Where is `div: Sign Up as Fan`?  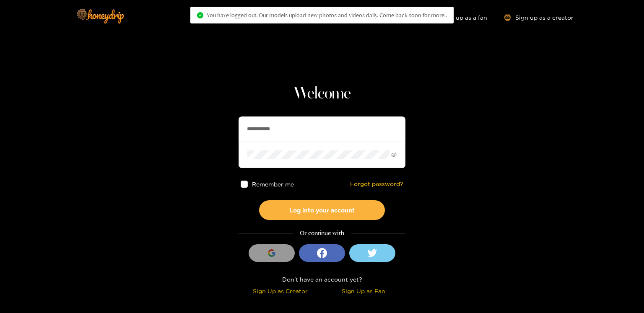 div: Sign Up as Fan is located at coordinates (363, 291).